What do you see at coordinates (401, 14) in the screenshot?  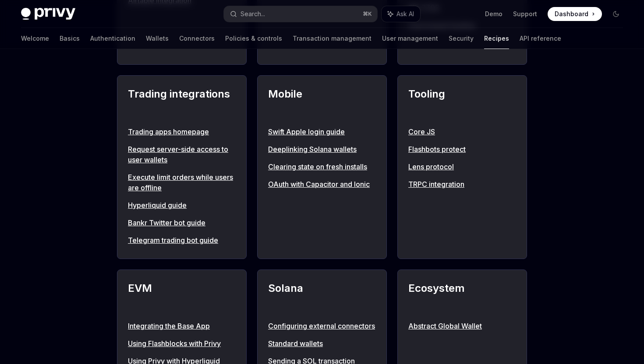 I see `button: Ask AI` at bounding box center [401, 14].